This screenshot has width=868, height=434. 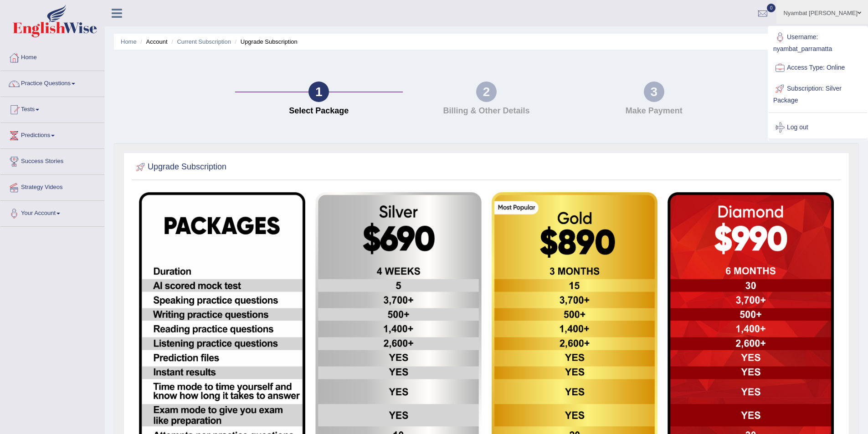 I want to click on h4: Billing & Other Details, so click(x=487, y=111).